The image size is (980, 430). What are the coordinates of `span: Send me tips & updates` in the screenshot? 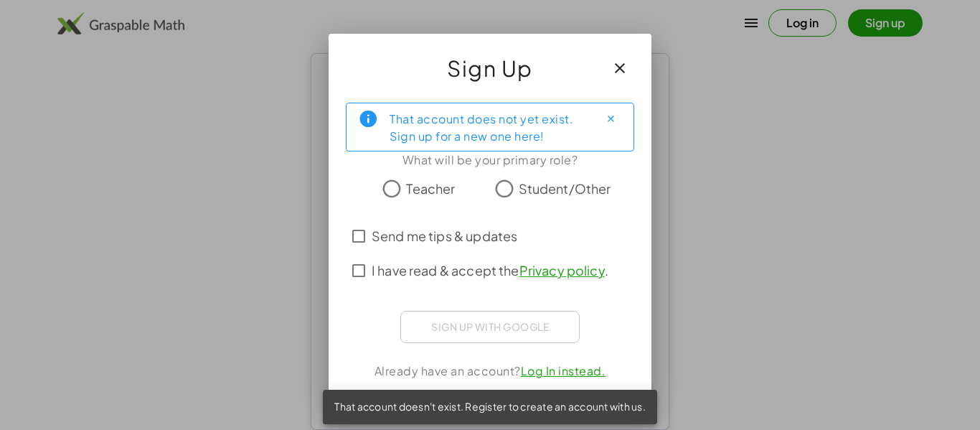 It's located at (444, 236).